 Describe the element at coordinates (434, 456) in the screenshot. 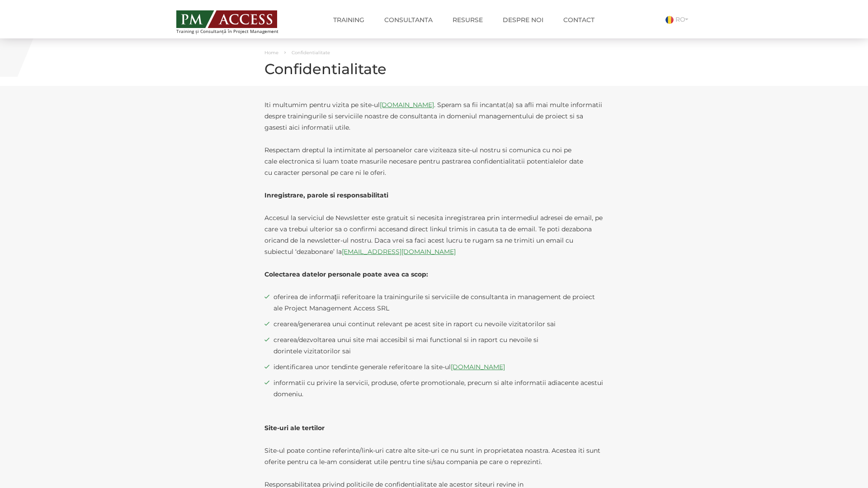

I see `p: Site-ul poate contine referinte/link-uri catre alte site-uri ce nu sunt in proprietatea noastra. ...` at that location.